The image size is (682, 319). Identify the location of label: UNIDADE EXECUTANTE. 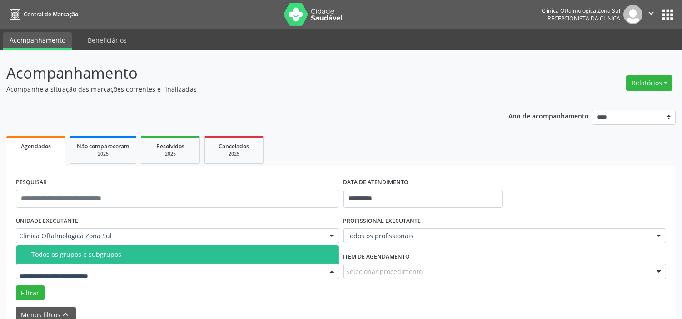
(47, 221).